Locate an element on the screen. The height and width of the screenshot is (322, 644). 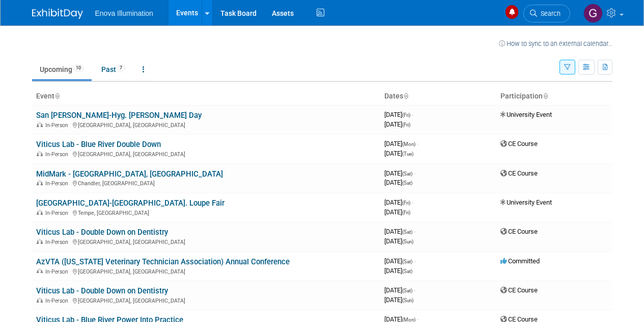
span: Search is located at coordinates (549, 13).